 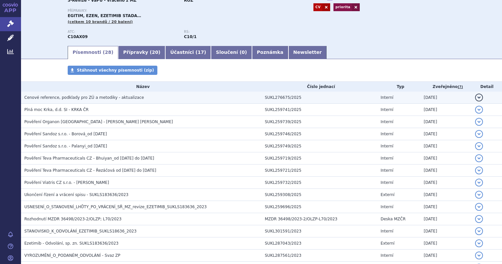 I want to click on a: Stáhnout všechny písemnosti (zip), so click(x=112, y=70).